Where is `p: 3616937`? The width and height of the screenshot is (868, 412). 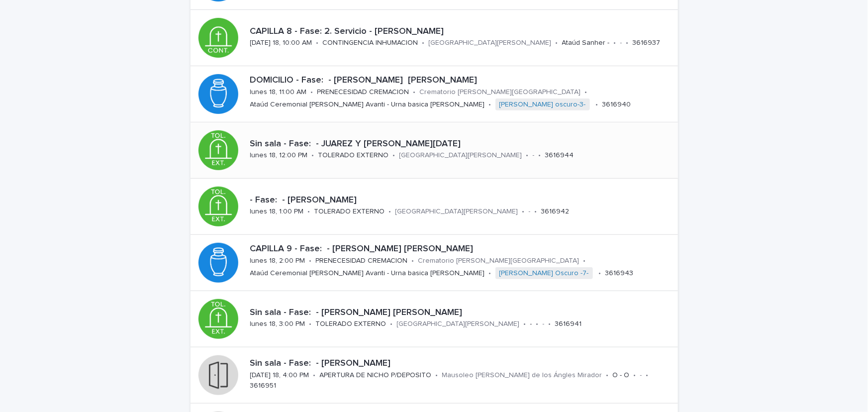 p: 3616937 is located at coordinates (647, 43).